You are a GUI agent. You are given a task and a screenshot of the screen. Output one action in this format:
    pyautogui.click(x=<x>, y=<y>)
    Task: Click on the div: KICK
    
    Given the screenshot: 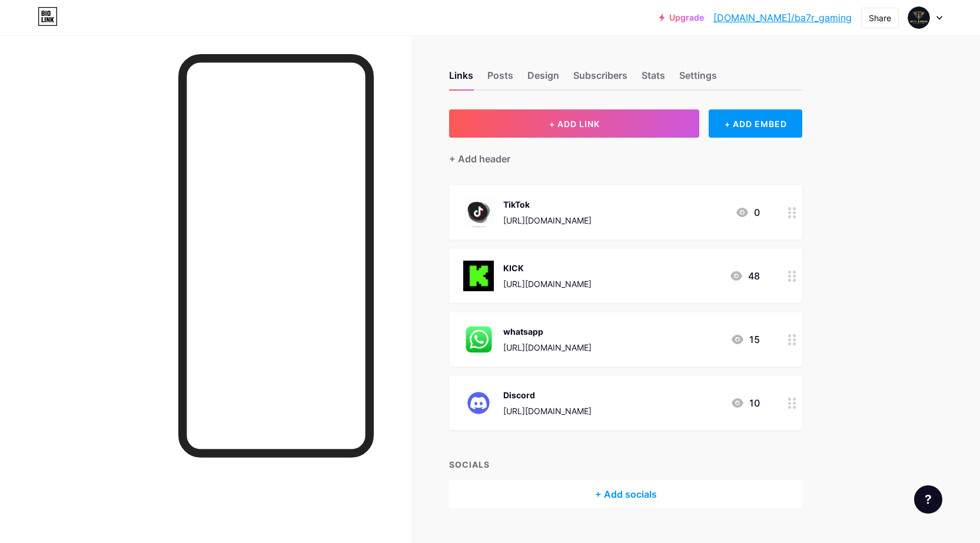 What is the action you would take?
    pyautogui.click(x=547, y=267)
    